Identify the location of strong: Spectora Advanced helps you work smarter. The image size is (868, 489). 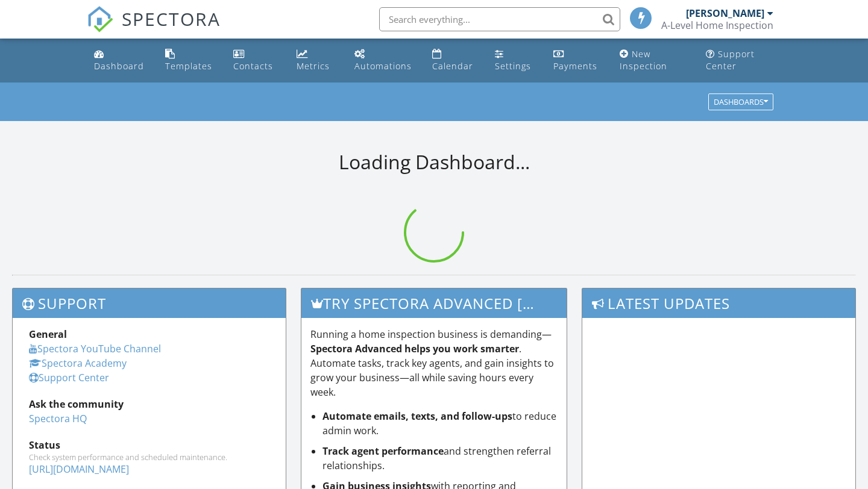
(415, 349).